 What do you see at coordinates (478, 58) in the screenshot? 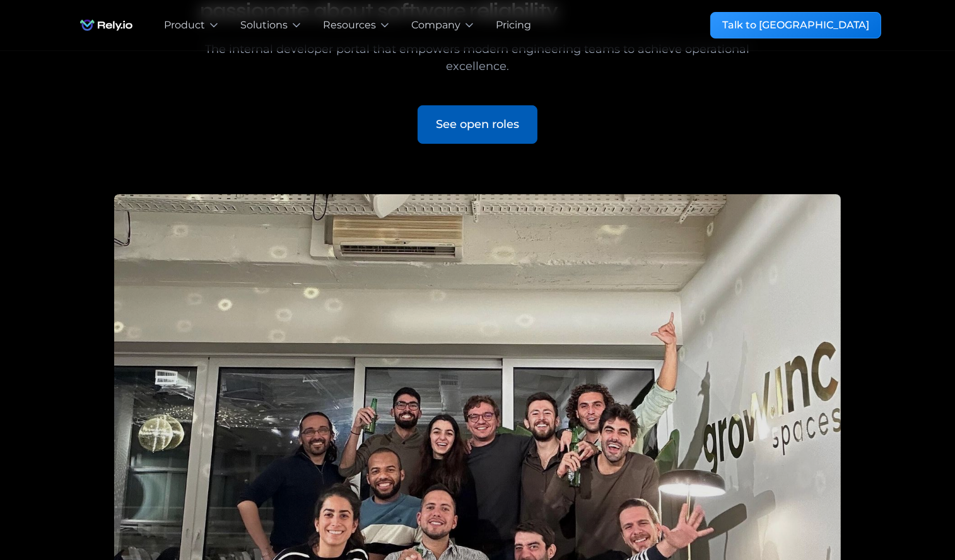
I see `div: The internal developer portal that empowers modern engineering teams to achieve operational excel...` at bounding box center [478, 58].